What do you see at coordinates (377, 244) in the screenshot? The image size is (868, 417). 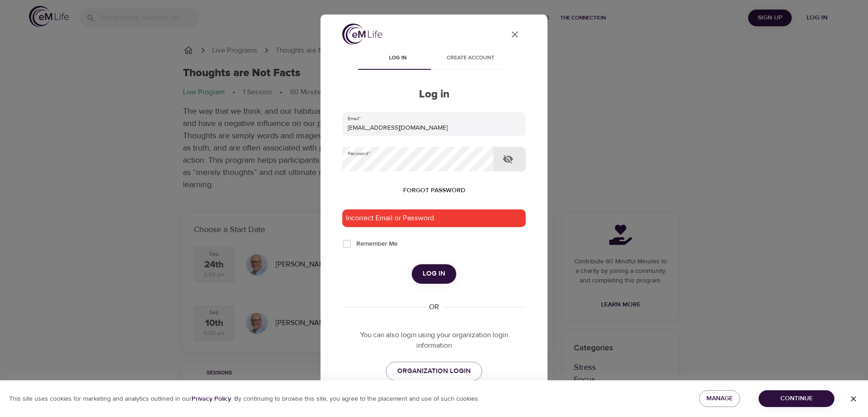 I see `span: Remember Me` at bounding box center [377, 244].